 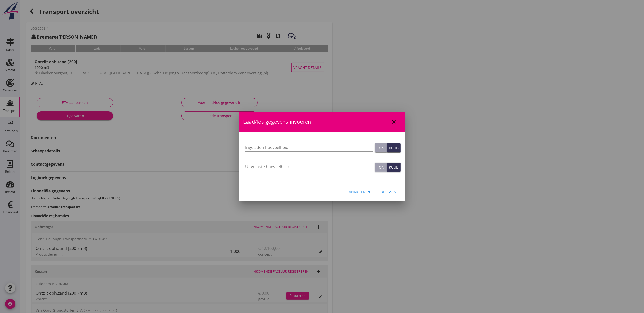 What do you see at coordinates (322, 122) in the screenshot?
I see `div: Laad/los gegevens invoeren` at bounding box center [322, 122].